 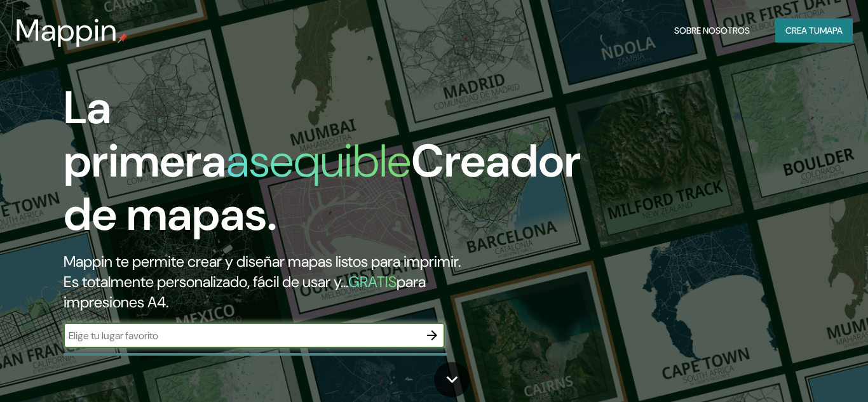 I want to click on button: Crea tumapa, so click(x=814, y=30).